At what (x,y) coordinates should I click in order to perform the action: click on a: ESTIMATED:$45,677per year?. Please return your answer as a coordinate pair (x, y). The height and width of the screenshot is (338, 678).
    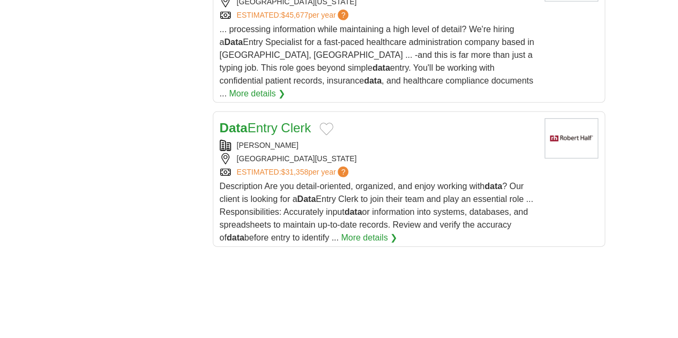
    Looking at the image, I should click on (294, 15).